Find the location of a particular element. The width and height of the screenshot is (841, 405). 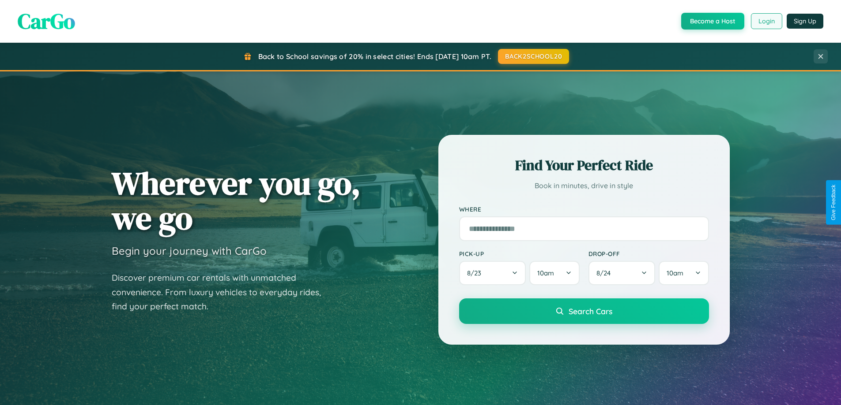

span: CarGo is located at coordinates (46, 21).